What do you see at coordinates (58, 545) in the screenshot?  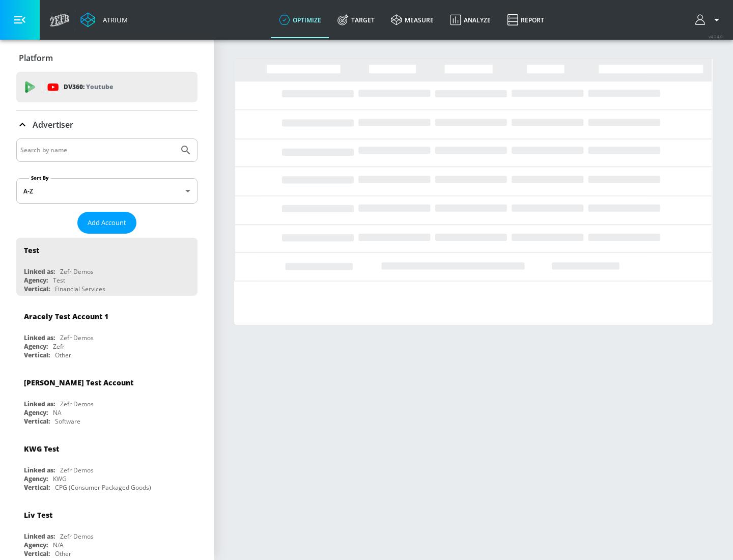 I see `div: N/A` at bounding box center [58, 545].